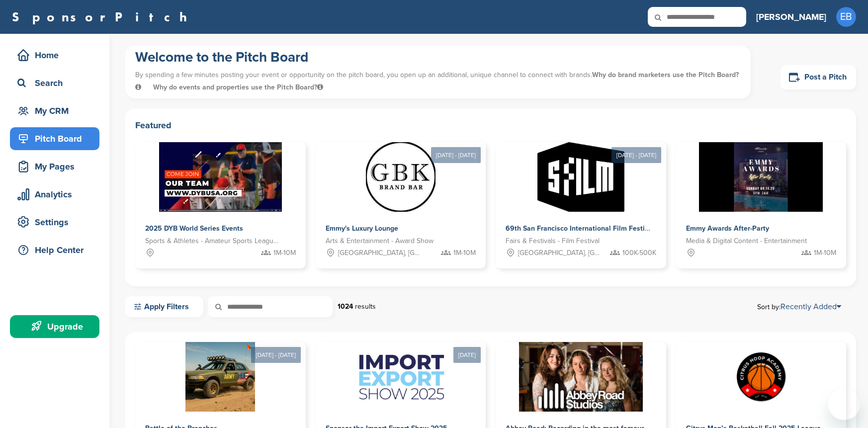 This screenshot has height=428, width=868. I want to click on a: Analytics, so click(54, 194).